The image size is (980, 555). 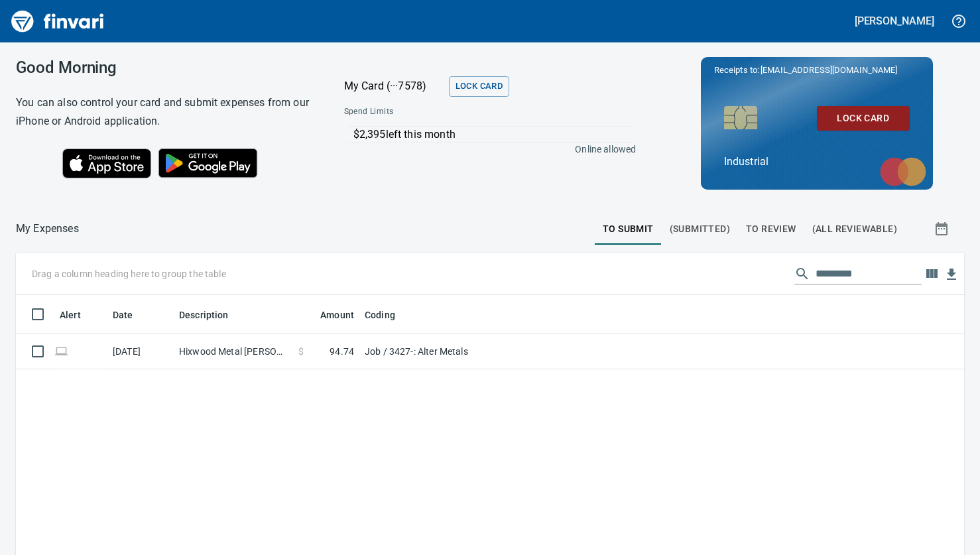 What do you see at coordinates (699, 229) in the screenshot?
I see `span: (Submitted)` at bounding box center [699, 229].